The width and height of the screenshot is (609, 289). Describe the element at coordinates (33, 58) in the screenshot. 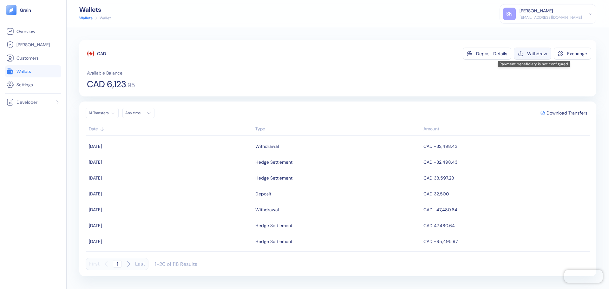

I see `a: Customers` at that location.